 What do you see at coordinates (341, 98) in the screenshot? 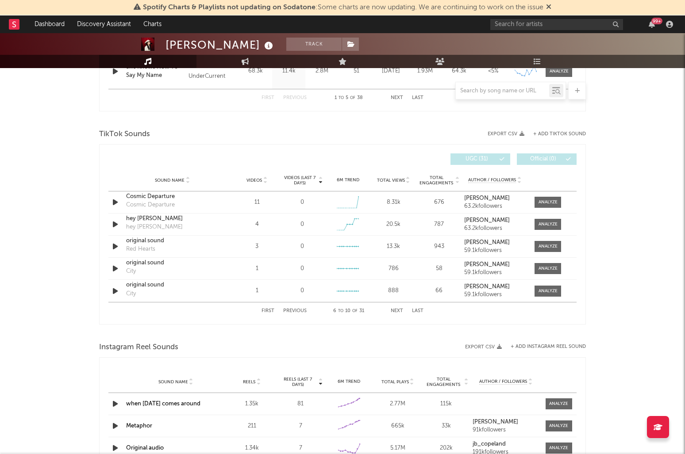
I see `span: to` at bounding box center [341, 98].